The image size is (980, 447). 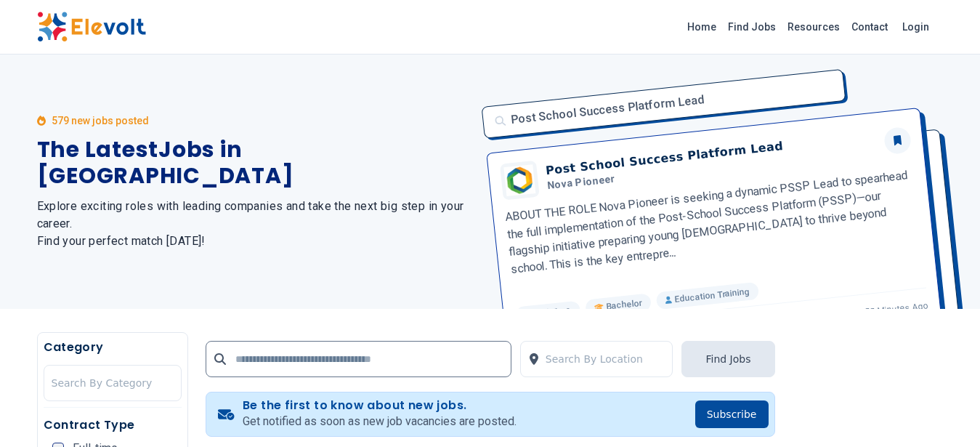 What do you see at coordinates (728, 359) in the screenshot?
I see `button: Find Jobs` at bounding box center [728, 359].